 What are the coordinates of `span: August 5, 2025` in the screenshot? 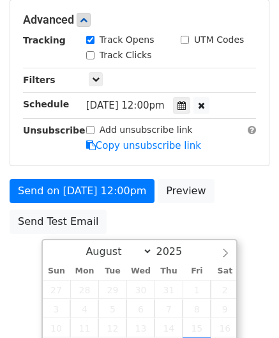 It's located at (113, 309).